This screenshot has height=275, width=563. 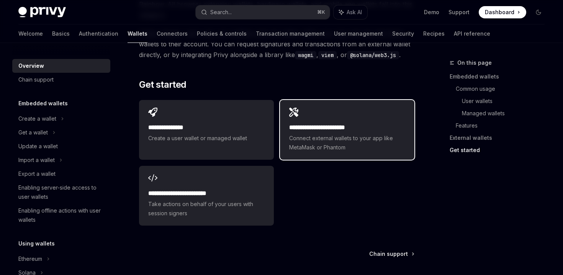 I want to click on img: dark logo, so click(x=42, y=12).